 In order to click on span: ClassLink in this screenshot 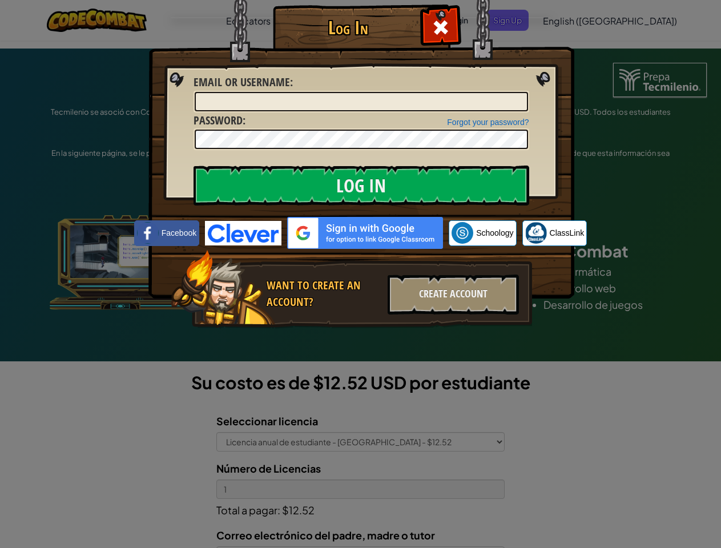, I will do `click(567, 233)`.